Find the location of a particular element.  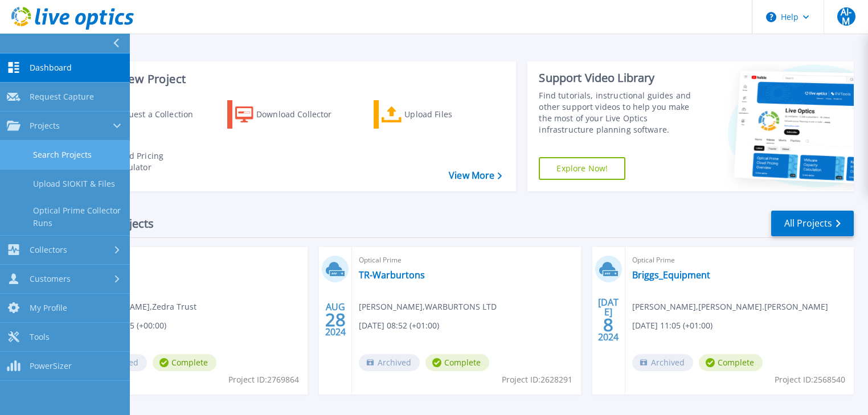

a: Upload Files is located at coordinates (437, 114).